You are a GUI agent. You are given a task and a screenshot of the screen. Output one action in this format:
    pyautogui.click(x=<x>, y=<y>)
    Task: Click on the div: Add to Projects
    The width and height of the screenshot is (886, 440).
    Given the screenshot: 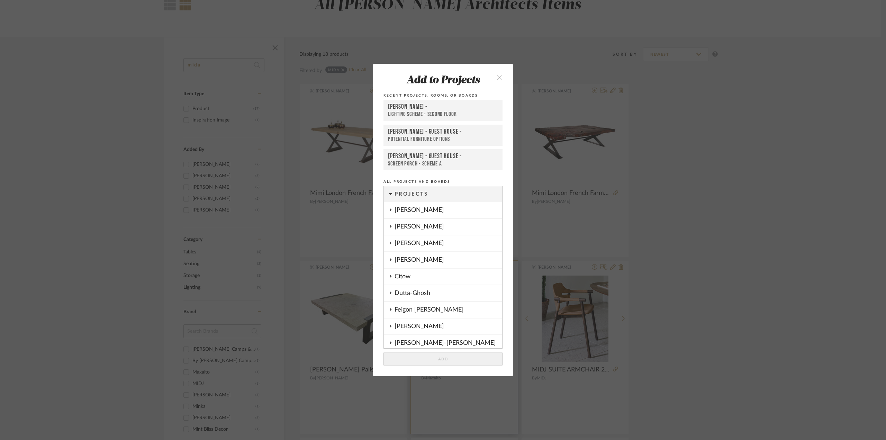 What is the action you would take?
    pyautogui.click(x=443, y=81)
    